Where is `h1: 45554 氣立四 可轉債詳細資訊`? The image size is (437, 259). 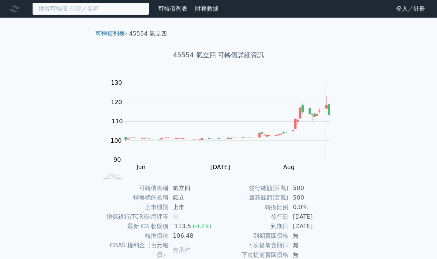 h1: 45554 氣立四 可轉債詳細資訊 is located at coordinates (219, 55).